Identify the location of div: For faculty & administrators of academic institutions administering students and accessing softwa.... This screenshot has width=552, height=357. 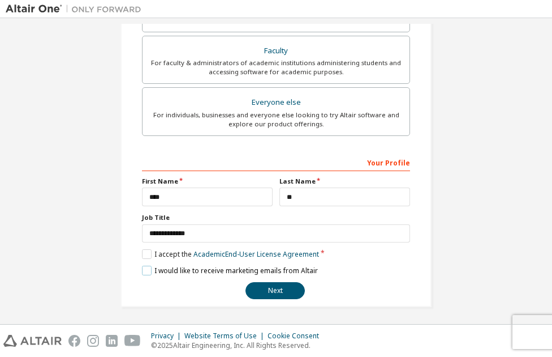
(276, 67).